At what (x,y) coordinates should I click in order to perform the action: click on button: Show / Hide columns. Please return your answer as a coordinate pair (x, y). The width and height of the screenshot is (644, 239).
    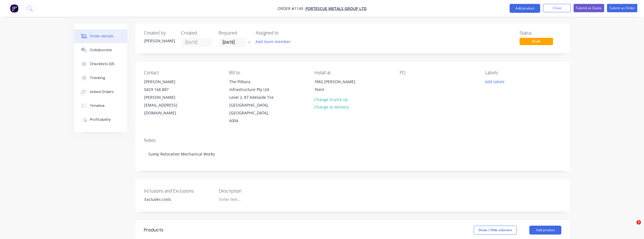
    Looking at the image, I should click on (495, 230).